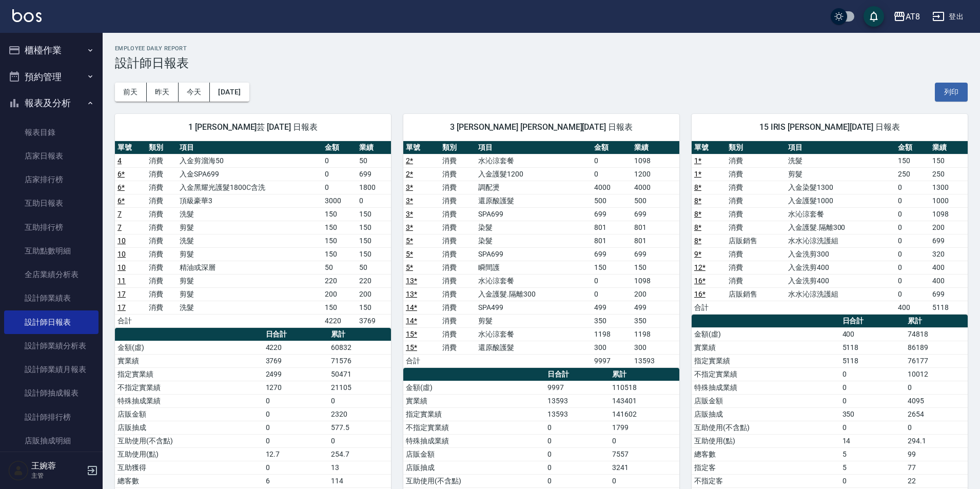 Image resolution: width=980 pixels, height=489 pixels. Describe the element at coordinates (162, 148) in the screenshot. I see `th: 類別` at that location.